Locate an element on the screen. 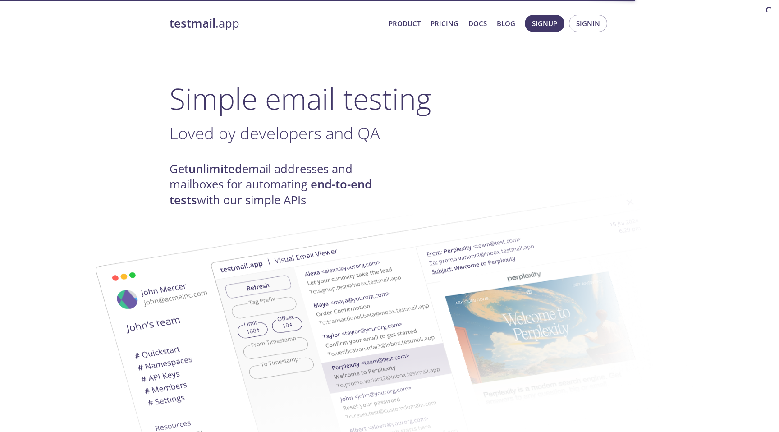  span: Loved by developers and QA is located at coordinates (275, 133).